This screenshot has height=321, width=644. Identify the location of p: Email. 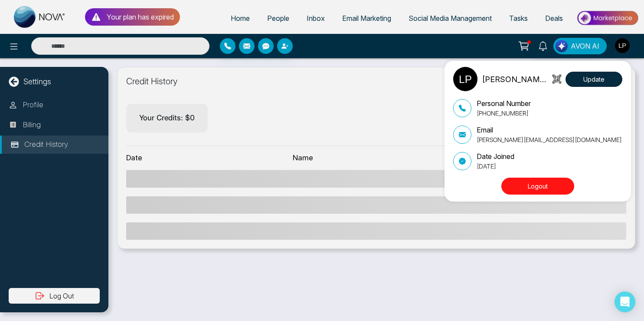
(549, 130).